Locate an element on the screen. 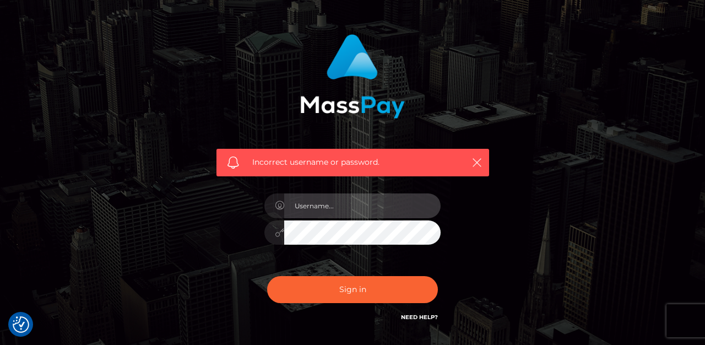 This screenshot has width=705, height=345. input: Username... is located at coordinates (362, 205).